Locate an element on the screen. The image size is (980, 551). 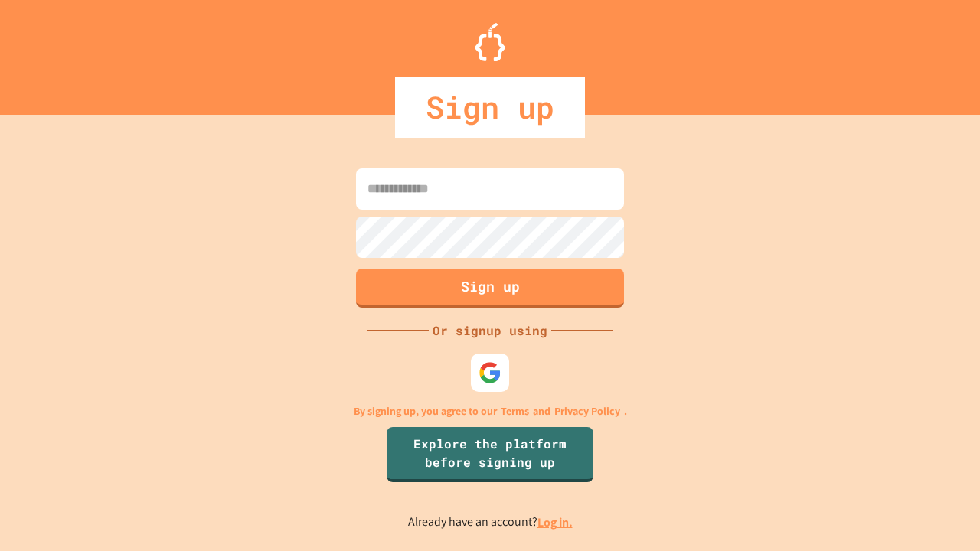
button: Sign up is located at coordinates (490, 287).